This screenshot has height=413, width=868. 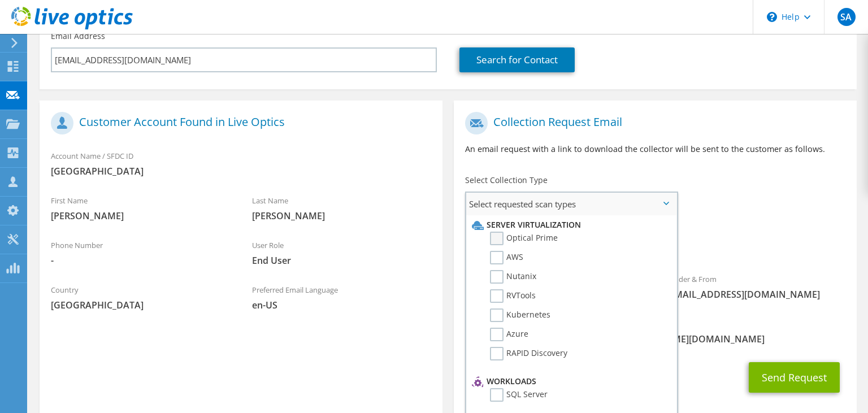 I want to click on div: Requested Collections, so click(x=655, y=241).